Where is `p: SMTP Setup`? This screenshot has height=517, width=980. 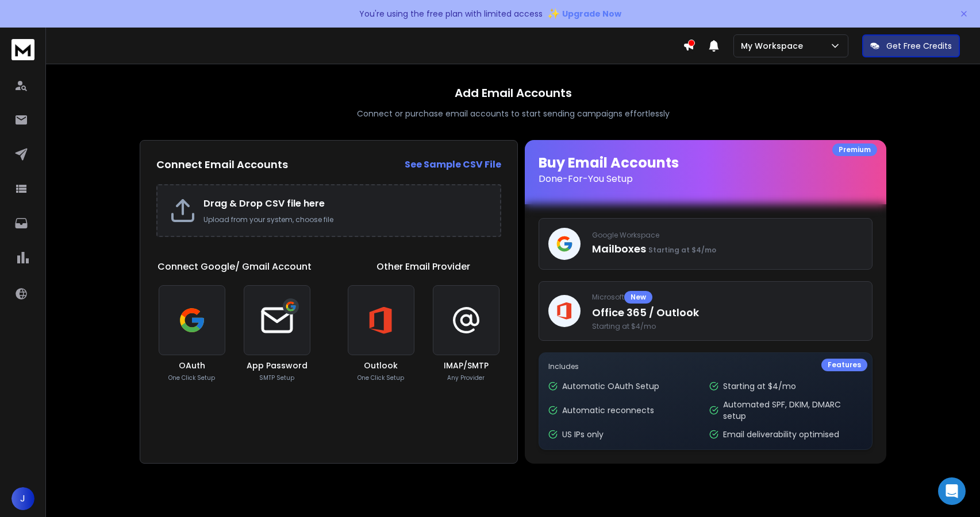 p: SMTP Setup is located at coordinates (276, 378).